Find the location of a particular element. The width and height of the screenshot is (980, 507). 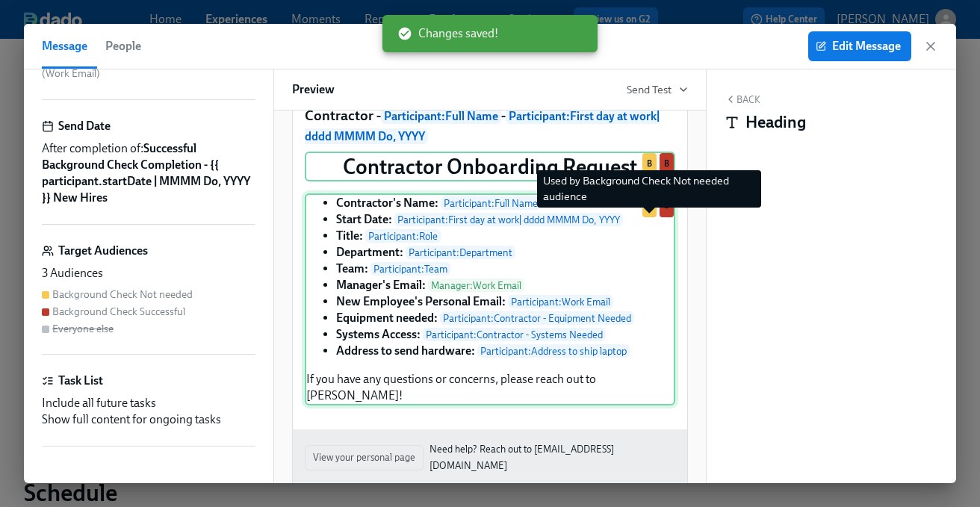

span: Changes saved! is located at coordinates (447, 33).